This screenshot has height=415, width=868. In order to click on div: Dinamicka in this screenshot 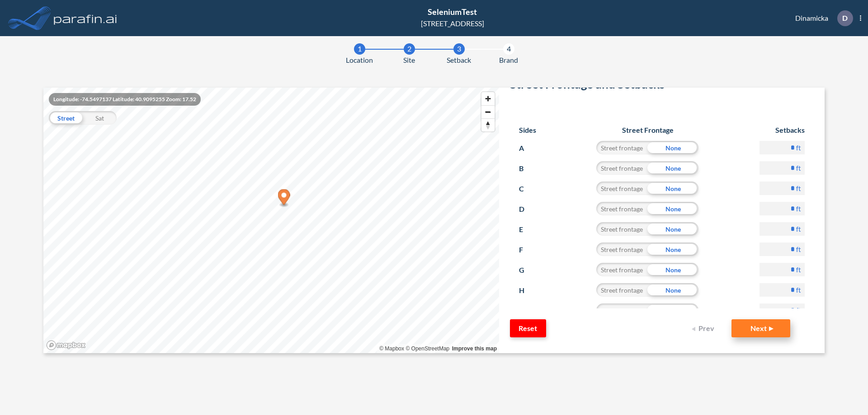, I will do `click(821, 18)`.